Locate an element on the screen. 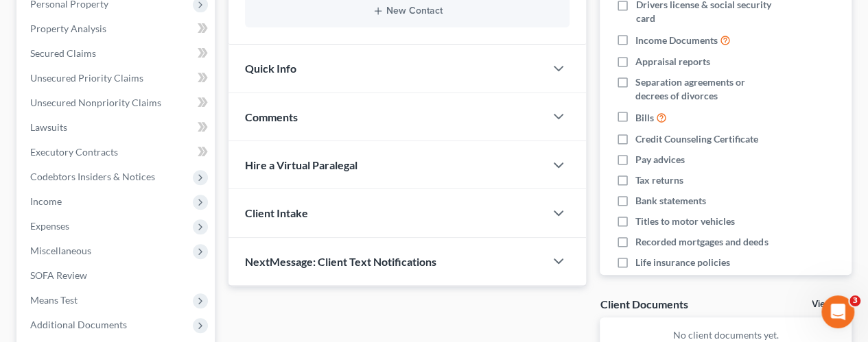  span: Expenses is located at coordinates (49, 226).